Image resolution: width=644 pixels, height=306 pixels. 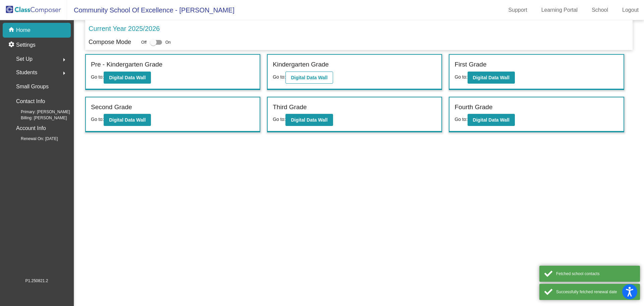 I want to click on mat-icon: settings, so click(x=12, y=45).